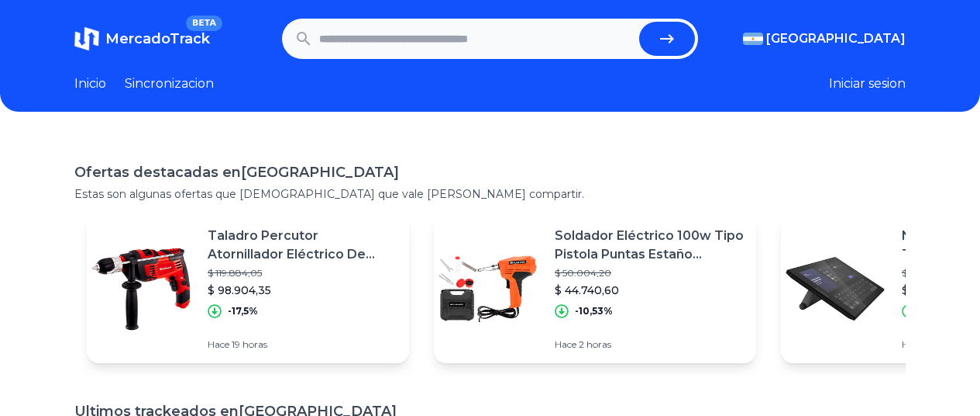 The image size is (980, 416). Describe the element at coordinates (248, 288) in the screenshot. I see `a: Featured imageTaladro Percutor Atornillador Eléctrico De 13mm Einhell Th-id 720 E 720w + Accesori...` at that location.